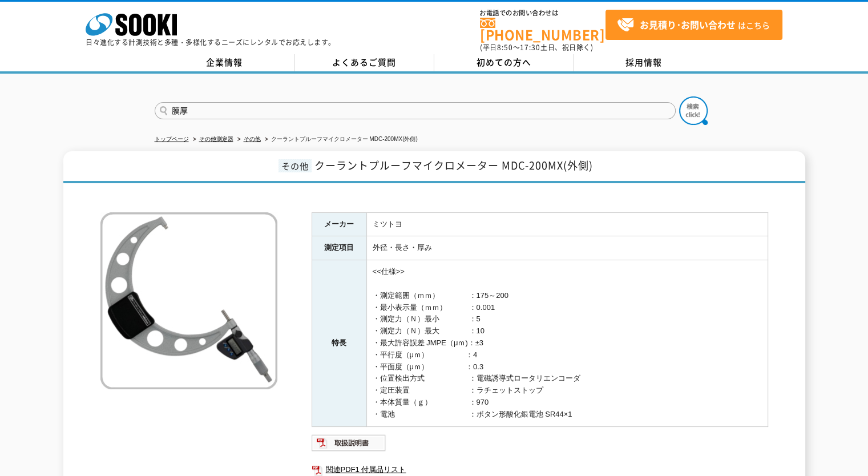  I want to click on span: クーラントプルーフマイクロメーター MDC-200MX(外側), so click(454, 165).